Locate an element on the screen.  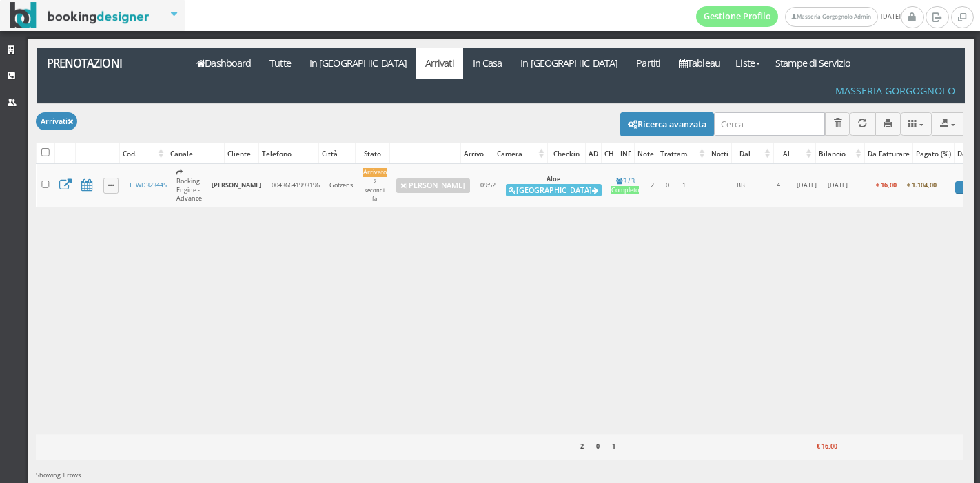
h4: Masseria Gorgognolo is located at coordinates (895, 90).